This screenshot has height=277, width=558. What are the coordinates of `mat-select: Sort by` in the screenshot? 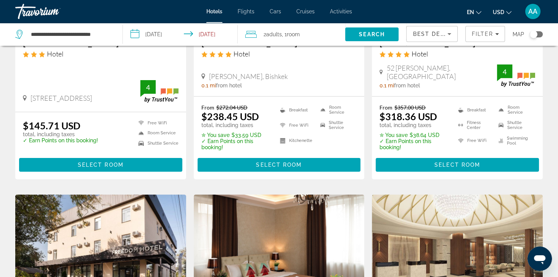 It's located at (431, 34).